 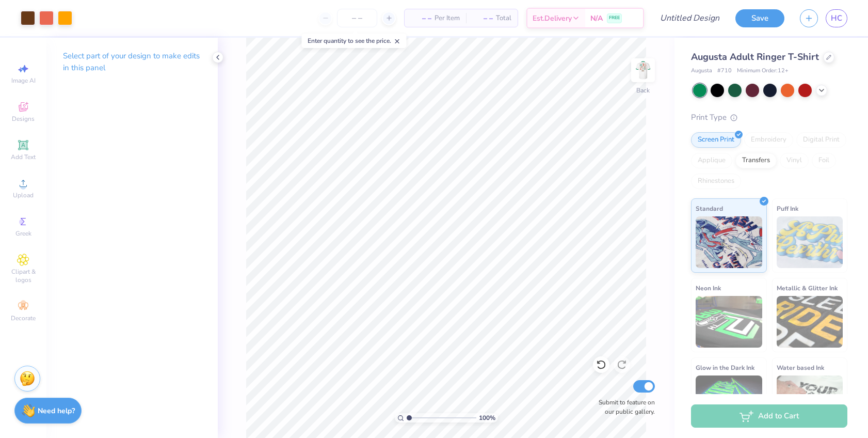 I want to click on img: Glow in the Dark Ink, so click(x=729, y=402).